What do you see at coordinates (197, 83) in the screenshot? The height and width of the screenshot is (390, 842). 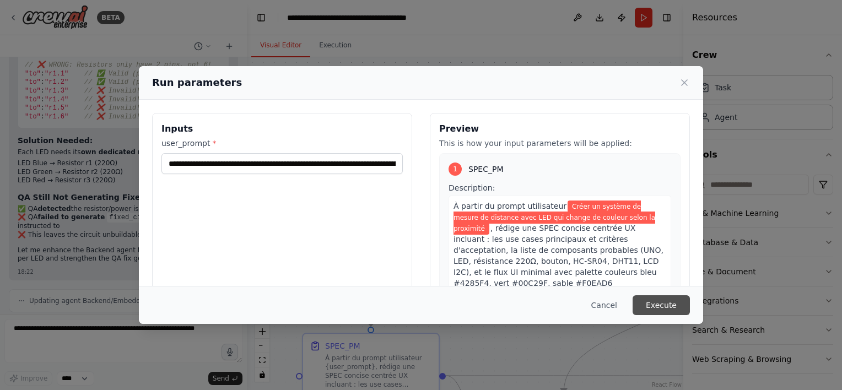 I see `h2: Run parameters` at bounding box center [197, 83].